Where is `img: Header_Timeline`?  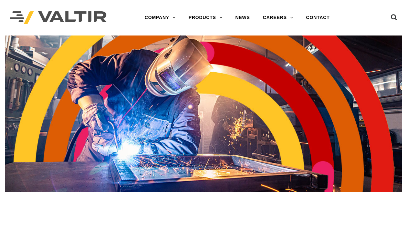 img: Header_Timeline is located at coordinates (204, 114).